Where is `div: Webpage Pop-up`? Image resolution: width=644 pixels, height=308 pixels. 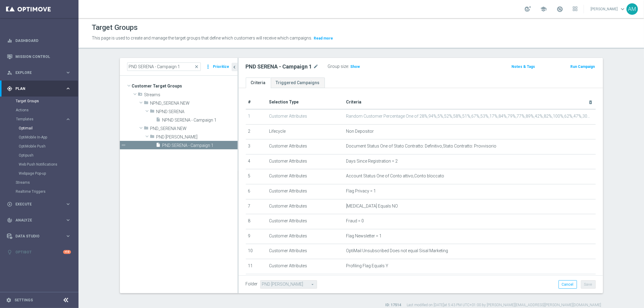
div: Webpage Pop-up is located at coordinates (48, 173).